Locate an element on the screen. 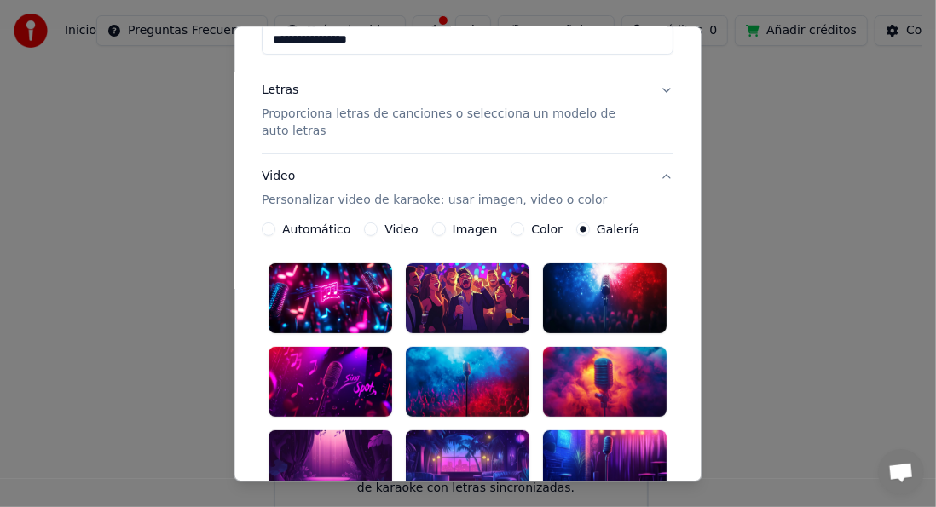 This screenshot has width=936, height=507. label: Automático is located at coordinates (317, 230).